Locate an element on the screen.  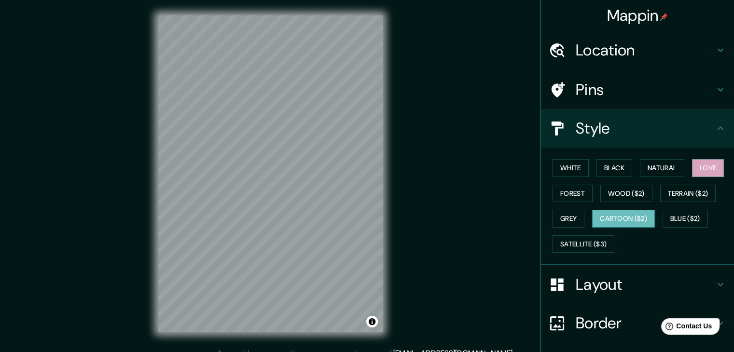
button: Terrain ($2) is located at coordinates (688, 194).